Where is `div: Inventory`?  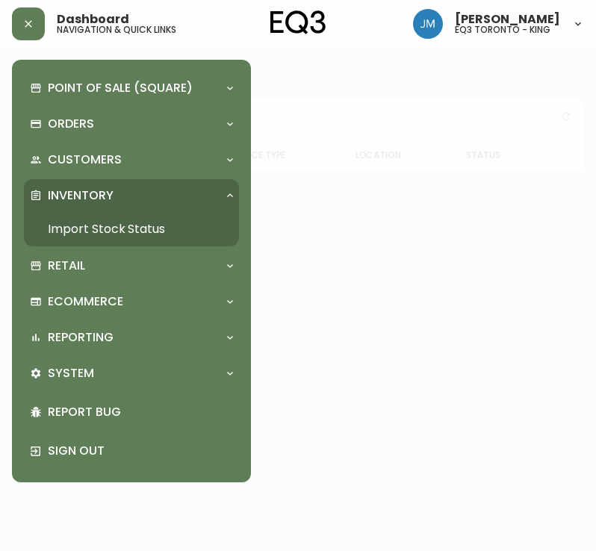 div: Inventory is located at coordinates (131, 196).